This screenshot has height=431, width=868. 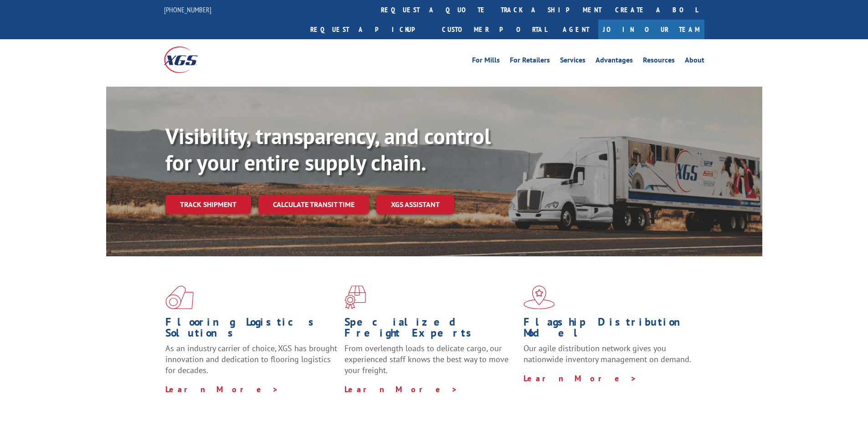 What do you see at coordinates (573, 61) in the screenshot?
I see `a: Services` at bounding box center [573, 61].